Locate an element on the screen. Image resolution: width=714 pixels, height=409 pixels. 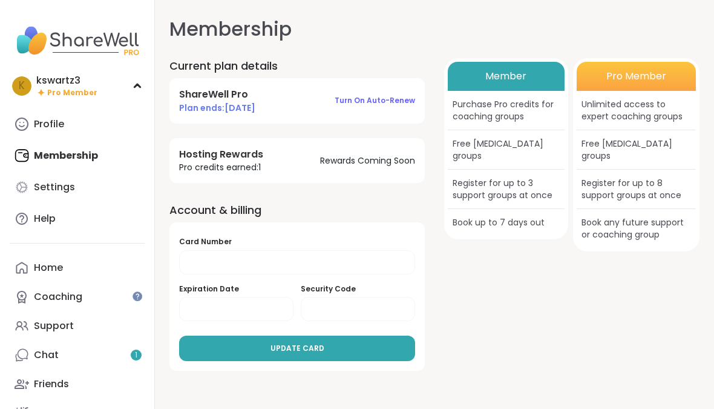
h5: Card Number is located at coordinates (297, 242).